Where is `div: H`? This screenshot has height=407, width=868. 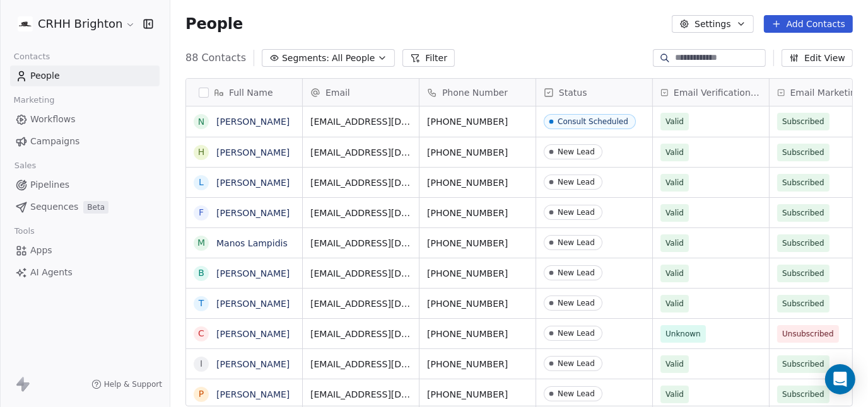
div: H is located at coordinates (201, 152).